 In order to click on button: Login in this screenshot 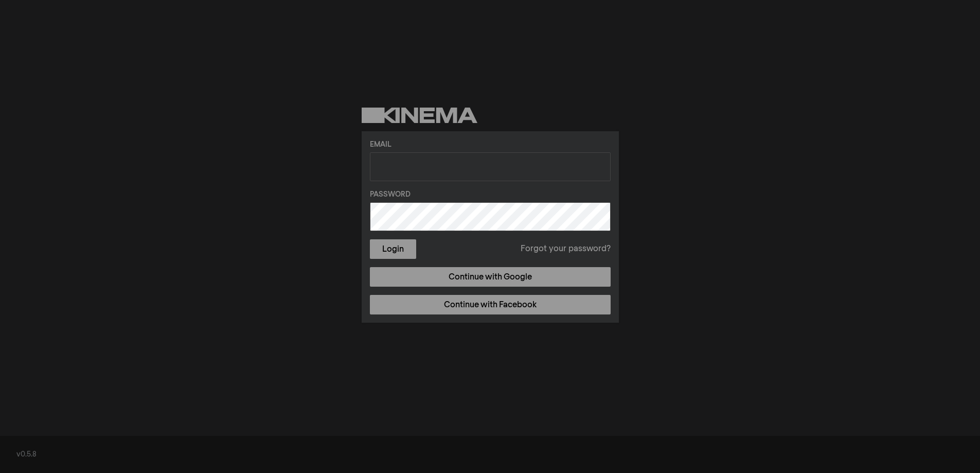, I will do `click(393, 249)`.